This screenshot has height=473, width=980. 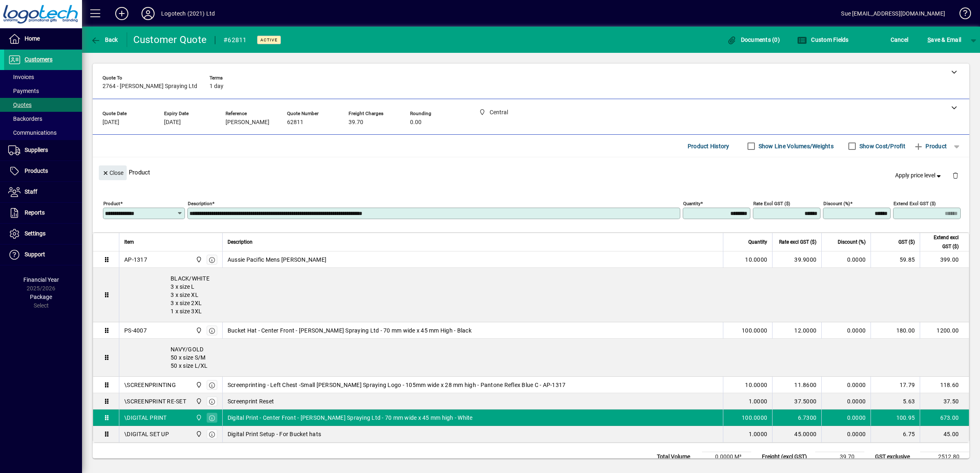 I want to click on label: Show Cost/Profit, so click(x=882, y=146).